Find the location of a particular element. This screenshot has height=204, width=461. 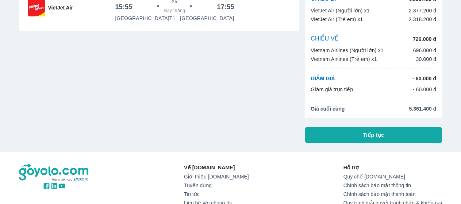

span: Giá cuối cùng is located at coordinates (328, 109).